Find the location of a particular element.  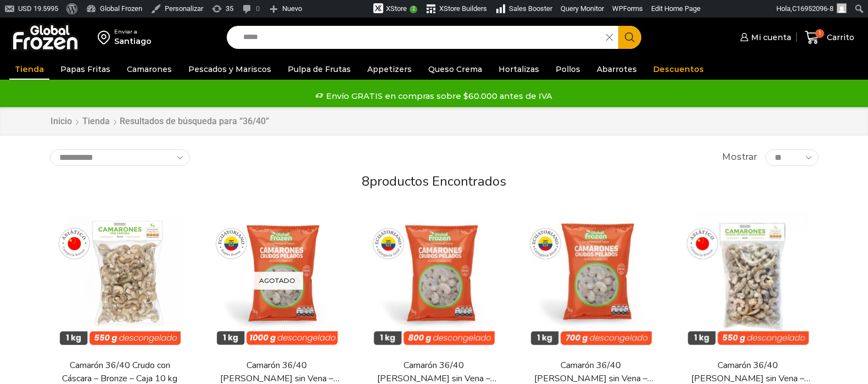

img: xstore is located at coordinates (378, 9).